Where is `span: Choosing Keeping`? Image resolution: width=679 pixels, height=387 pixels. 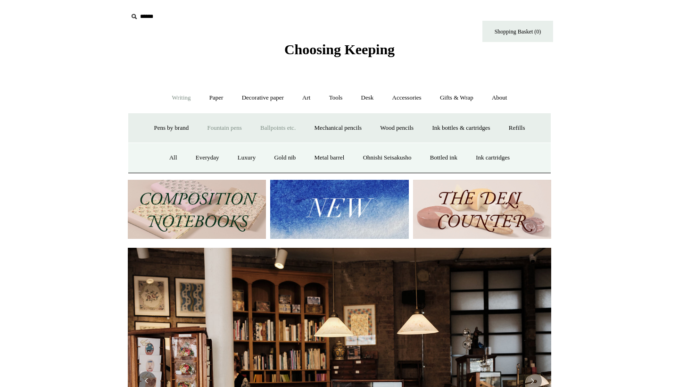
span: Choosing Keeping is located at coordinates (340, 49).